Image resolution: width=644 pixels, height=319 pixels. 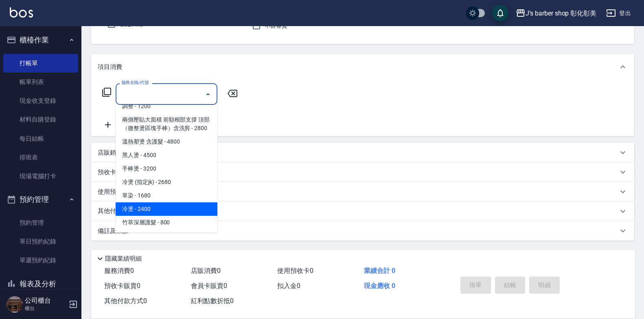 What do you see at coordinates (45, 300) in the screenshot?
I see `h5: 公司櫃台` at bounding box center [45, 300].